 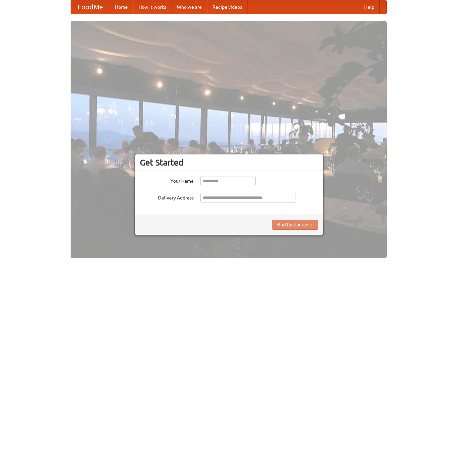 I want to click on a: Who we are, so click(x=189, y=7).